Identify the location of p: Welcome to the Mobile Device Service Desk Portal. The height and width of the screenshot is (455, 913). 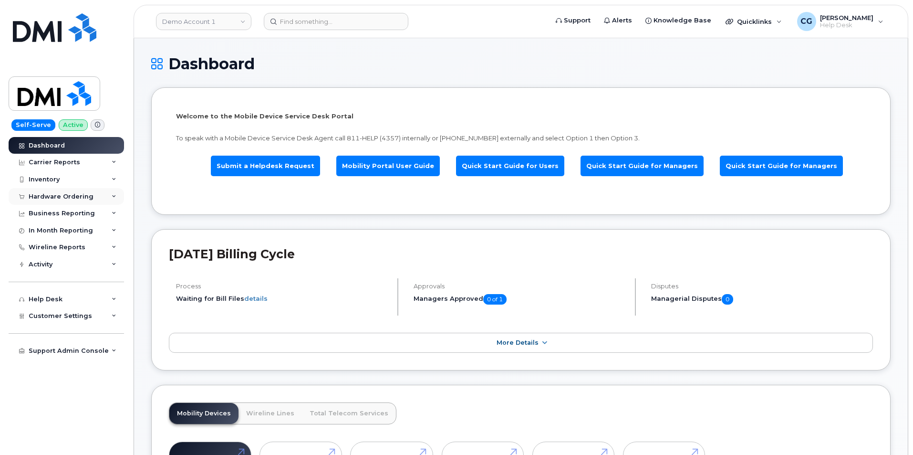
(521, 116).